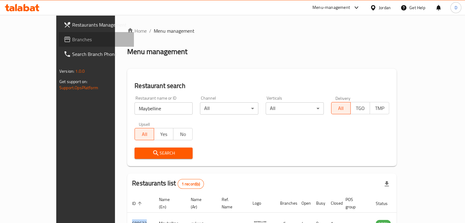 This screenshot has width=465, height=223. I want to click on h2: Restaurant search, so click(261, 86).